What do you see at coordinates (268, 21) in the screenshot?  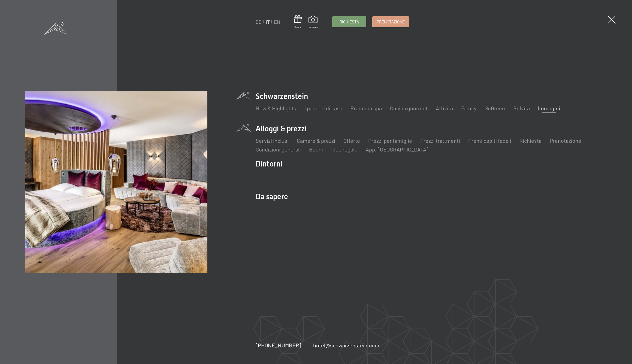 I see `a: IT` at bounding box center [268, 21].